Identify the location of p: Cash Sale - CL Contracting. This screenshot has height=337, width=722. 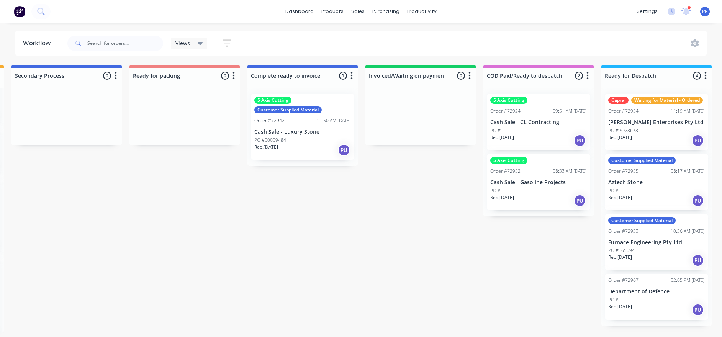
(538, 122).